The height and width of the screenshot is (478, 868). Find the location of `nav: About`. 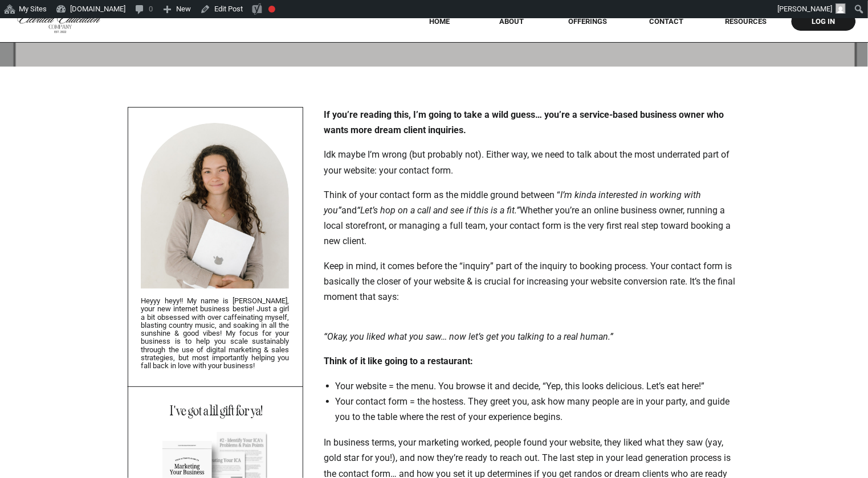

nav: About is located at coordinates (511, 21).